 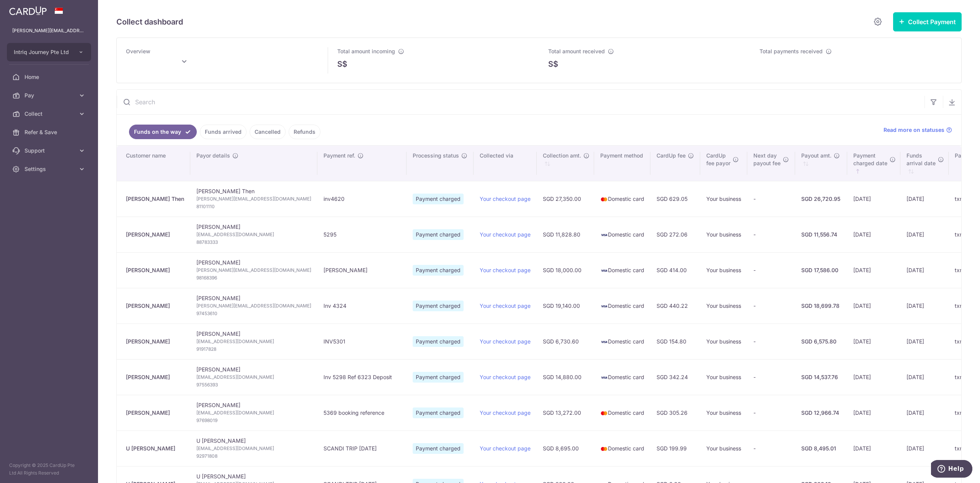 What do you see at coordinates (767, 160) in the screenshot?
I see `span: Next day payout fee` at bounding box center [767, 160].